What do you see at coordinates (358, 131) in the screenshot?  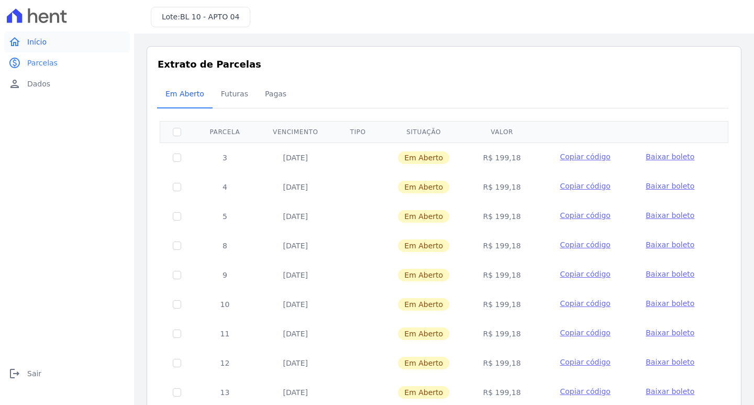 I see `th: Tipo` at bounding box center [358, 131].